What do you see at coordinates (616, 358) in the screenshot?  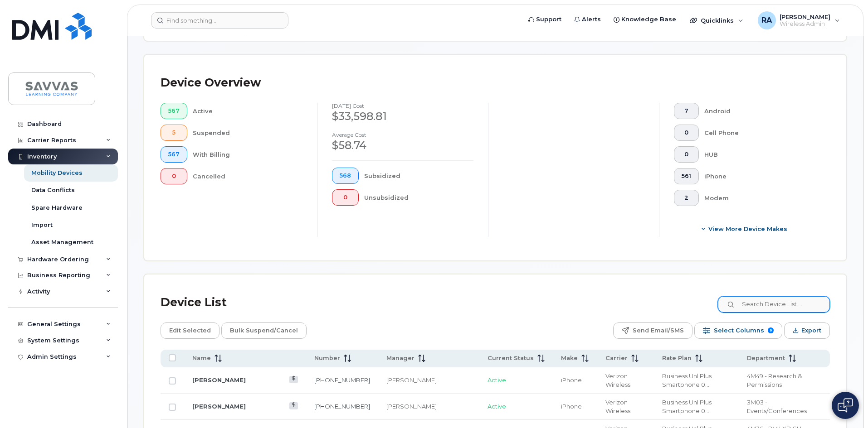 I see `span: Carrier` at bounding box center [616, 358].